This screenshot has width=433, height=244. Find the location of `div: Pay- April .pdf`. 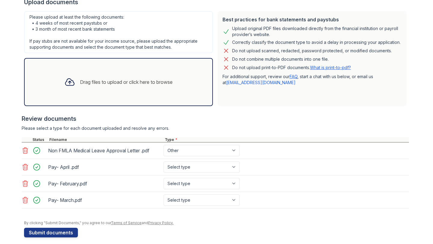

div: Pay- April .pdf is located at coordinates (105, 167).